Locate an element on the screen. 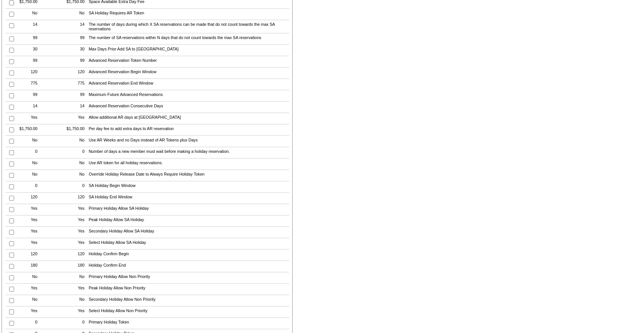  td: The number of SA reservations within N days that do not count towards the max SA reservations is located at coordinates (188, 39).